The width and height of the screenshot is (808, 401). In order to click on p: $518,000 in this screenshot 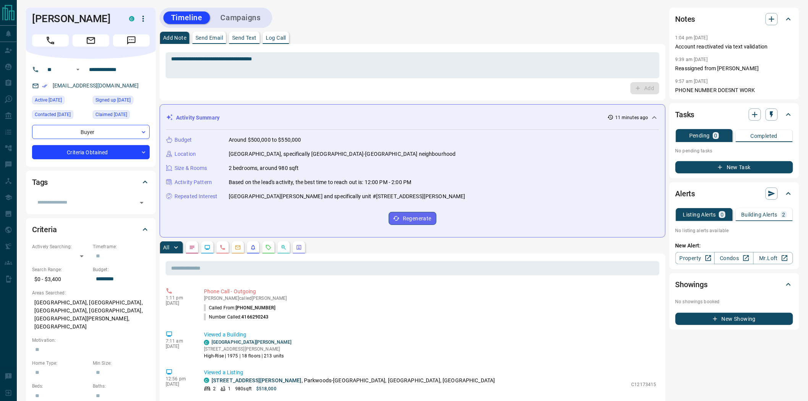, I will do `click(266, 389)`.